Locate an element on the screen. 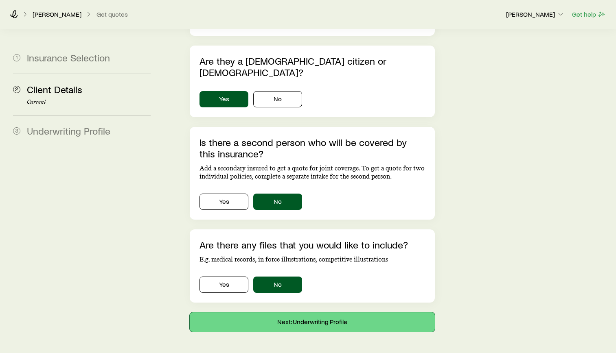  span: 2 is located at coordinates (17, 90).